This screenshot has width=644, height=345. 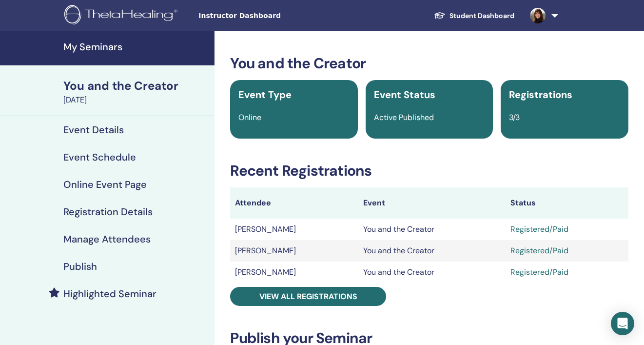 What do you see at coordinates (93, 129) in the screenshot?
I see `h4: Event Details` at bounding box center [93, 129].